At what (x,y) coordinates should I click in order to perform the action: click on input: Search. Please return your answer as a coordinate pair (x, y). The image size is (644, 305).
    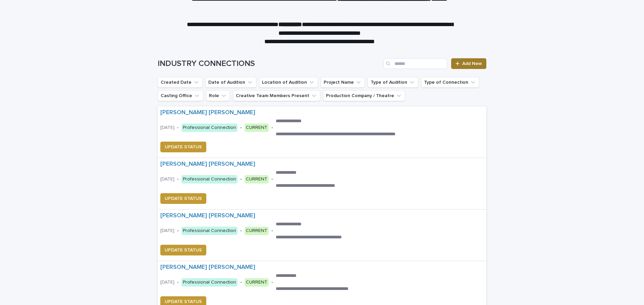
    Looking at the image, I should click on (415, 64).